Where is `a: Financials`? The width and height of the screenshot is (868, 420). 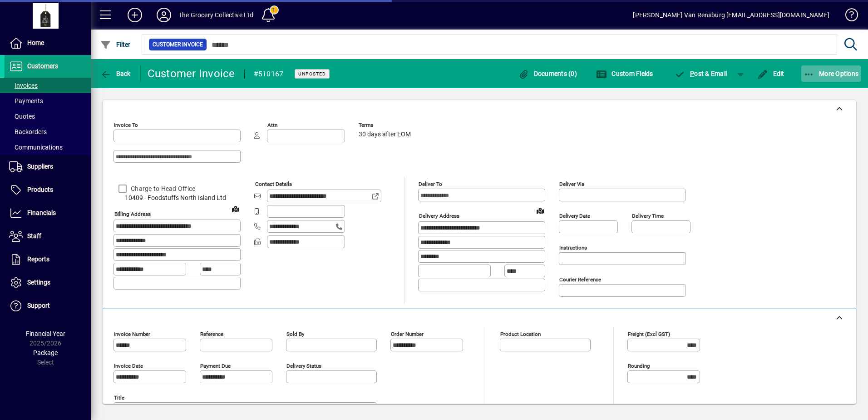 a: Financials is located at coordinates (48, 213).